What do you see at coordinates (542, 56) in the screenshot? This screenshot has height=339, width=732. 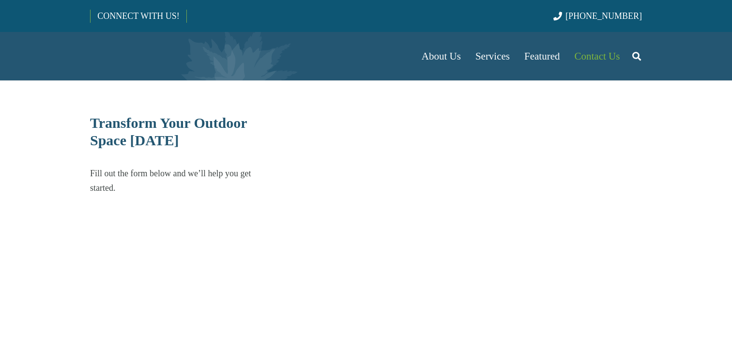 I see `a: Featured` at bounding box center [542, 56].